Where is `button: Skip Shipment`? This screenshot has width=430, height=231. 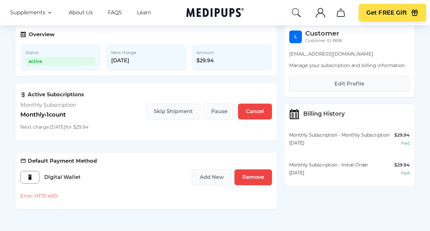 button: Skip Shipment is located at coordinates (173, 112).